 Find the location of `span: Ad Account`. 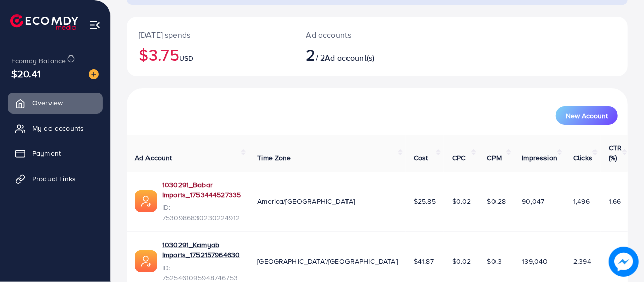

span: Ad Account is located at coordinates (154, 158).